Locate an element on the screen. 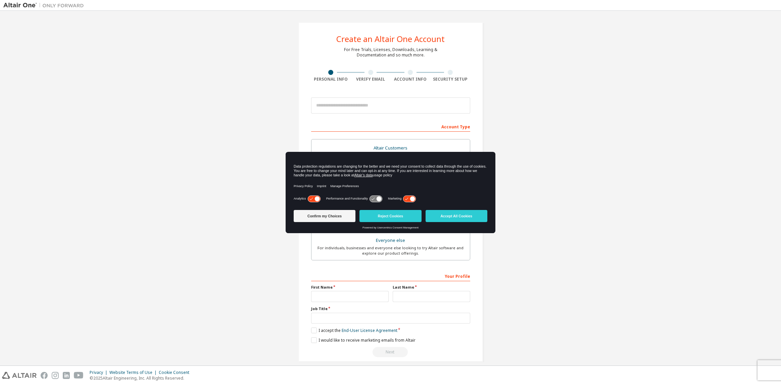  img: facebook.svg is located at coordinates (44, 375).